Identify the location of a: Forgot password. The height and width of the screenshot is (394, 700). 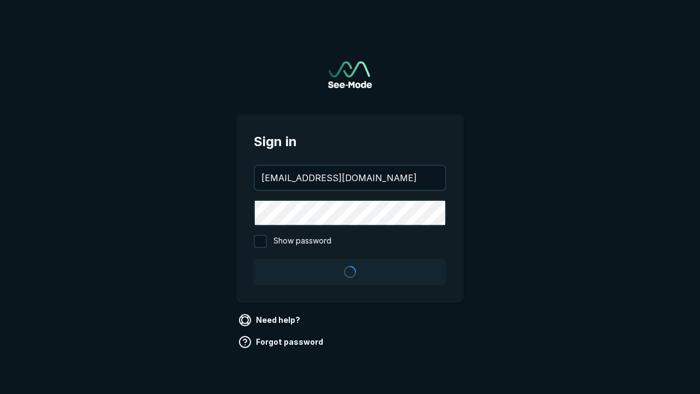
(282, 342).